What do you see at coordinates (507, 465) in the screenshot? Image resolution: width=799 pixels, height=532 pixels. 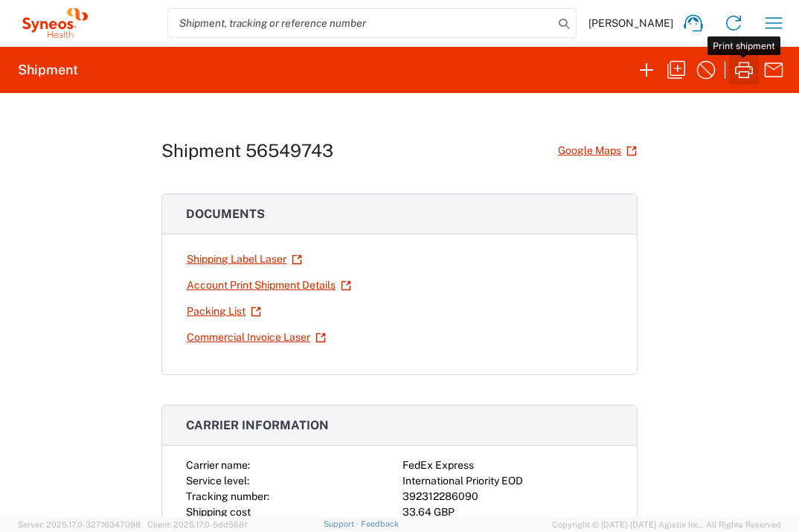 I see `div: FedEx Express` at bounding box center [507, 465].